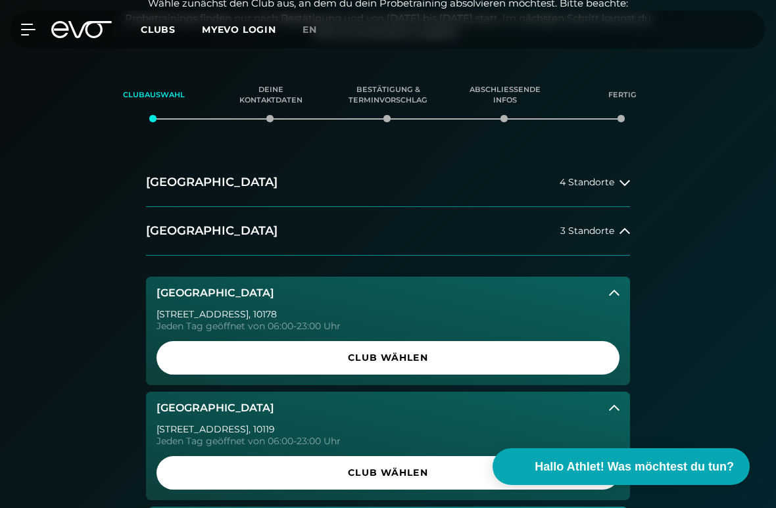  Describe the element at coordinates (310, 30) in the screenshot. I see `span: en` at that location.